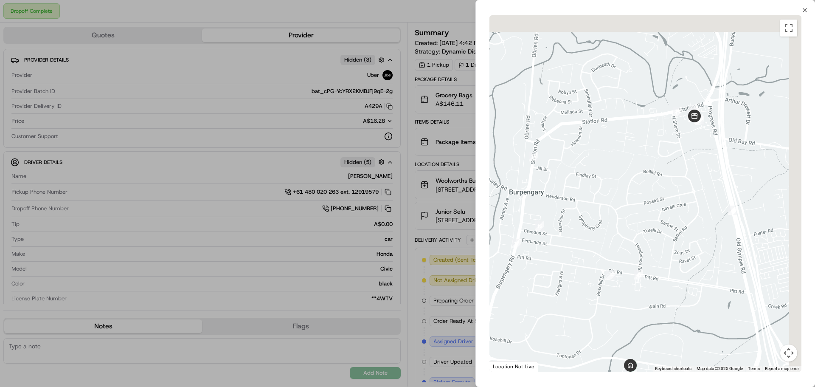 The height and width of the screenshot is (387, 815). Describe the element at coordinates (788, 28) in the screenshot. I see `button: Toggle fullscreen view` at that location.